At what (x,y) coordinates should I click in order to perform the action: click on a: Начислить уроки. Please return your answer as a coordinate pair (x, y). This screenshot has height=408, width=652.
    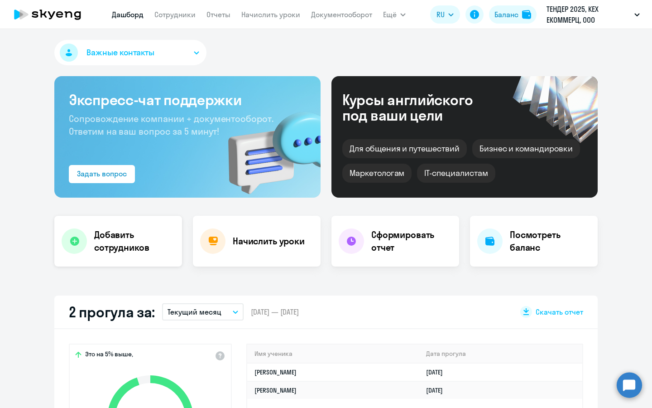
    Looking at the image, I should click on (271, 14).